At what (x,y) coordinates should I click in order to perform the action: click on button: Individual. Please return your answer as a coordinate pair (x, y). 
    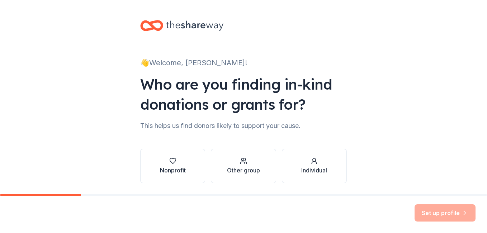
    Looking at the image, I should click on (314, 166).